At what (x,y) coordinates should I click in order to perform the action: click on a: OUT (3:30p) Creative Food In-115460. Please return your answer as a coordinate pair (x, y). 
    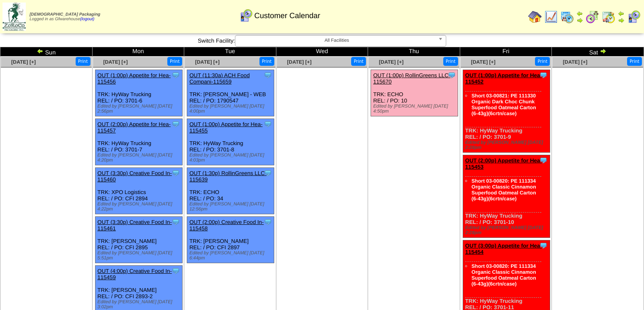
    Looking at the image, I should click on (134, 177).